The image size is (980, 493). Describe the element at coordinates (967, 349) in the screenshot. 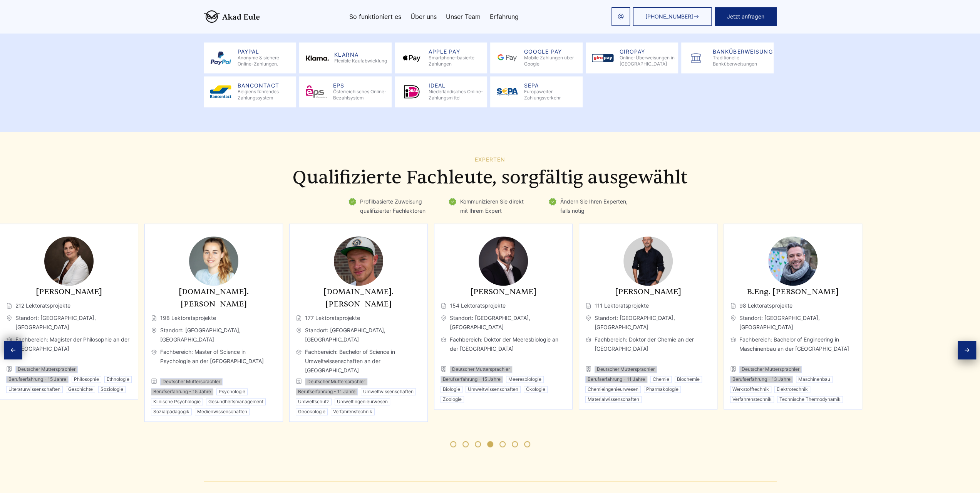

I see `div: Next slide` at that location.